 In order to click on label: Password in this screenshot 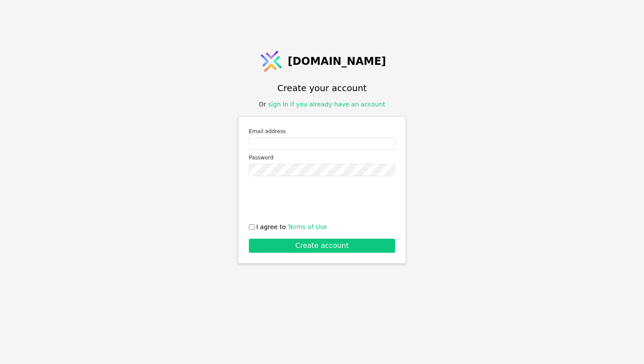, I will do `click(322, 158)`.